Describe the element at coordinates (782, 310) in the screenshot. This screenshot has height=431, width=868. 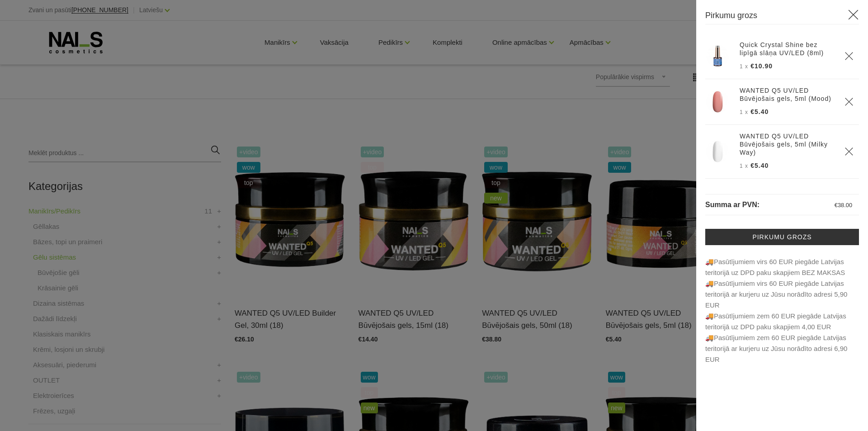
I see `p: 🚚Pasūtījumiem virs 60 EUR piegāde Latvijas teritorijā uz DPD paku skapjiem BEZ MAKSAS 🚚Pasūt...` at that location.